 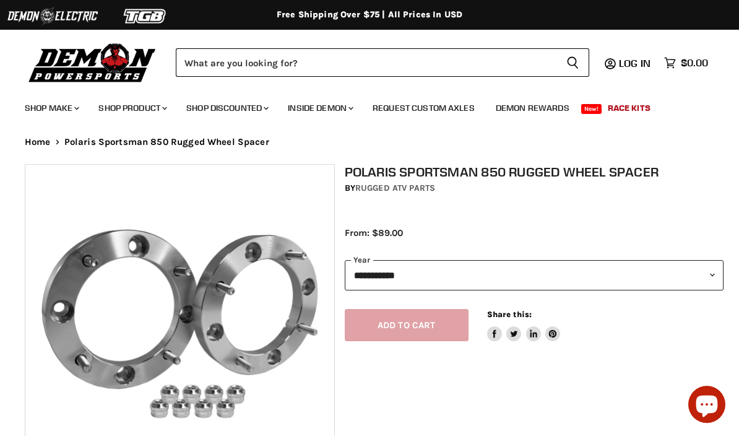 What do you see at coordinates (92, 62) in the screenshot?
I see `img: Demon Powersports` at bounding box center [92, 62].